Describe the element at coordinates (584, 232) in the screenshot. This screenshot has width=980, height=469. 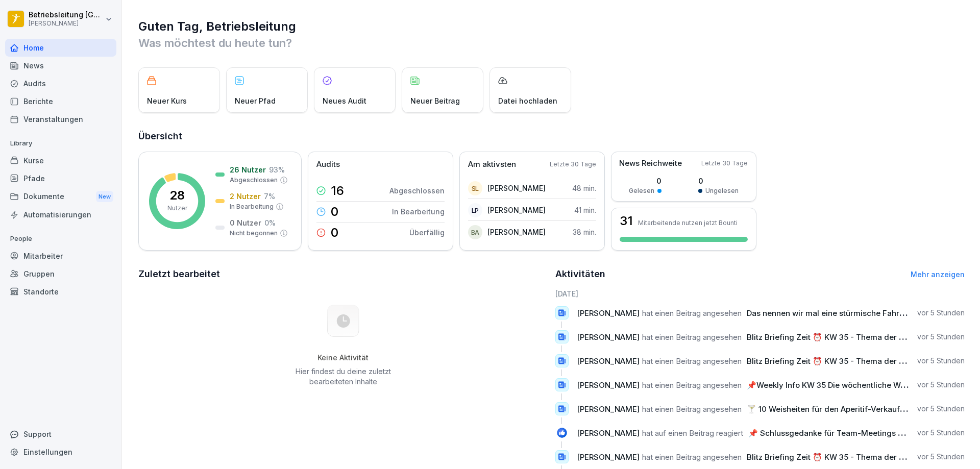
I see `p: 38 min.` at that location.